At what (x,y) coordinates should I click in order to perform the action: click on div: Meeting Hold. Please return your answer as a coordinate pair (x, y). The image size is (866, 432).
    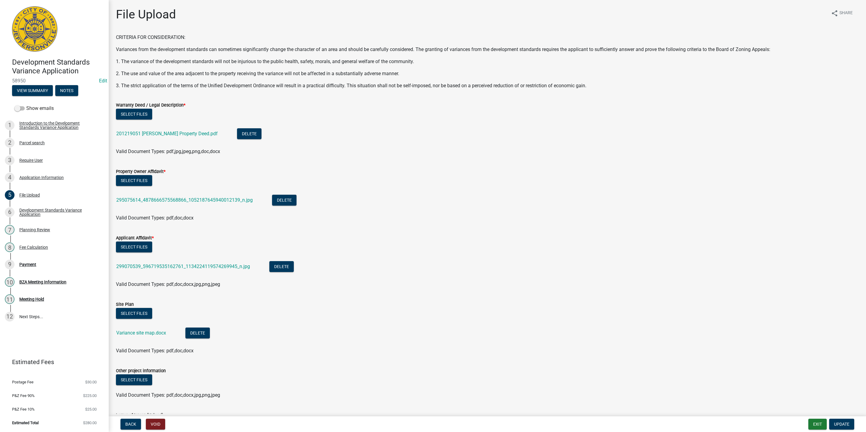
    Looking at the image, I should click on (32, 299).